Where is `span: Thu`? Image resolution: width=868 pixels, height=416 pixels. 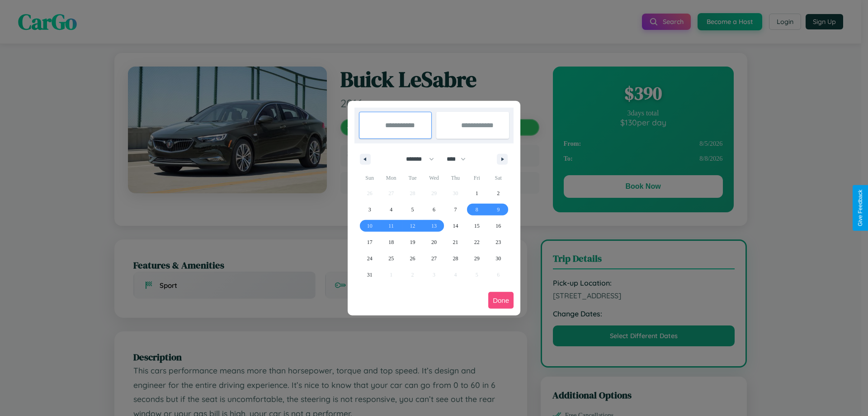
span: Thu is located at coordinates (456, 178).